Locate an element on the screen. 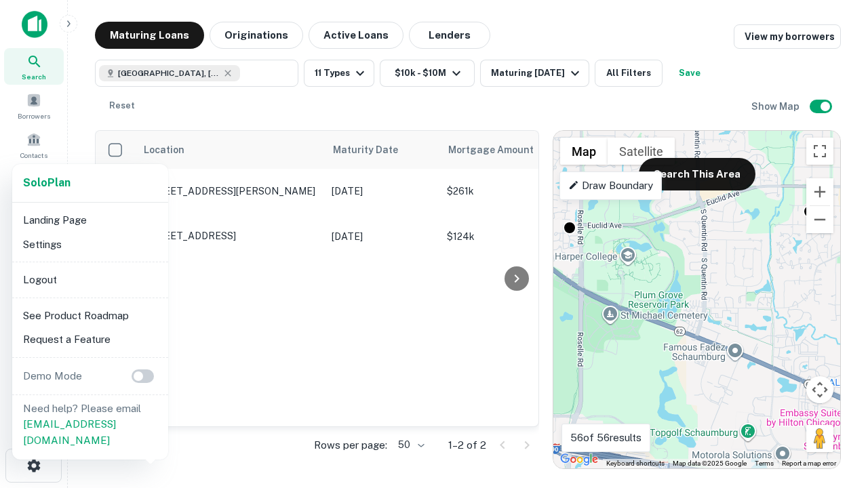  p: Demo Mode is located at coordinates (52, 376).